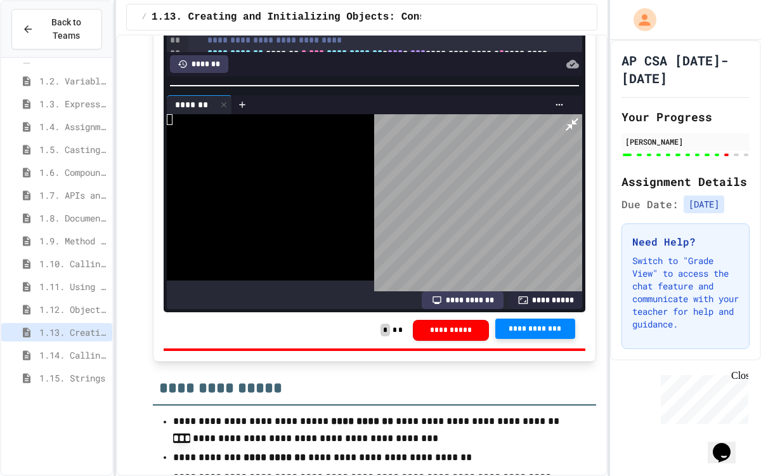 The image size is (761, 476). Describe the element at coordinates (650, 204) in the screenshot. I see `span: Due Date:` at that location.